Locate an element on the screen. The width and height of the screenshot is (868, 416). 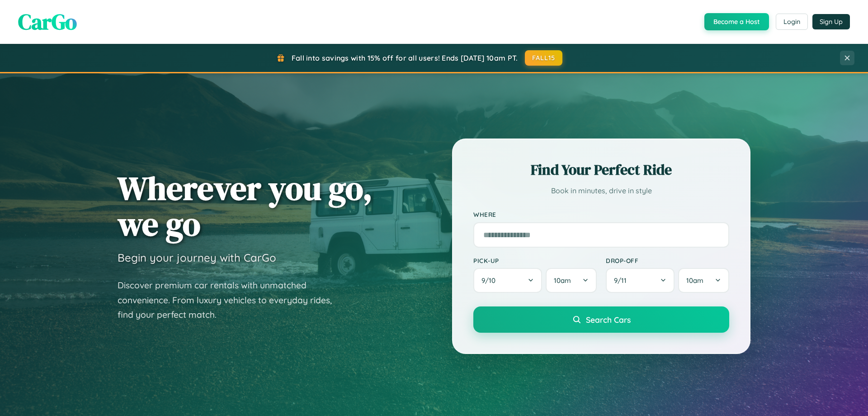
label: Where is located at coordinates (602, 215).